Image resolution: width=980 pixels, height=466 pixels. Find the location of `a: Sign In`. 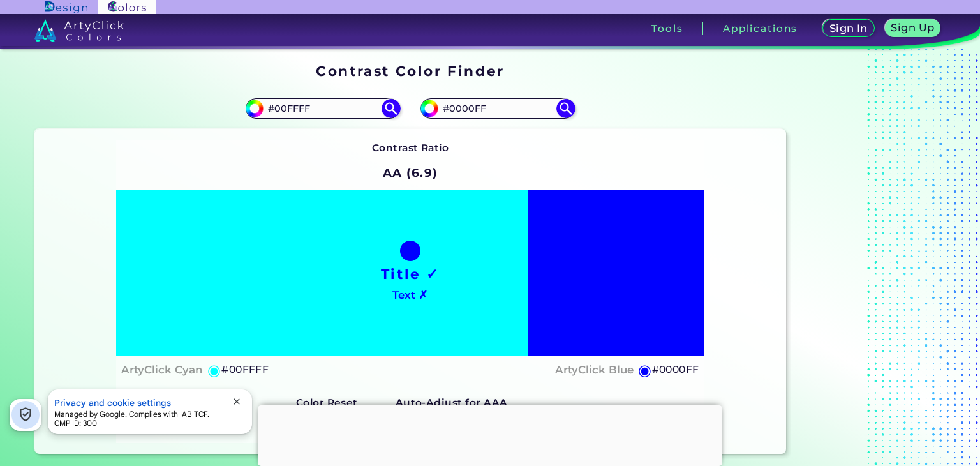

a: Sign In is located at coordinates (849, 28).